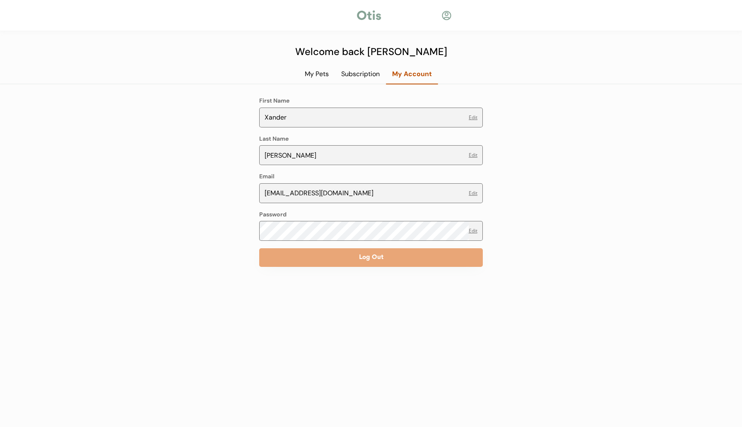  Describe the element at coordinates (371, 258) in the screenshot. I see `button: Log Out` at that location.